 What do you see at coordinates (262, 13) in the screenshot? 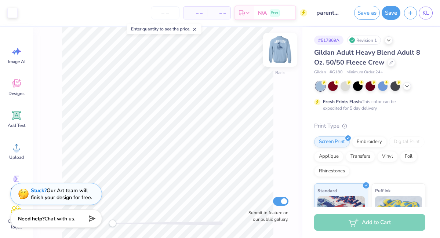
I see `span: N/A` at bounding box center [262, 13].